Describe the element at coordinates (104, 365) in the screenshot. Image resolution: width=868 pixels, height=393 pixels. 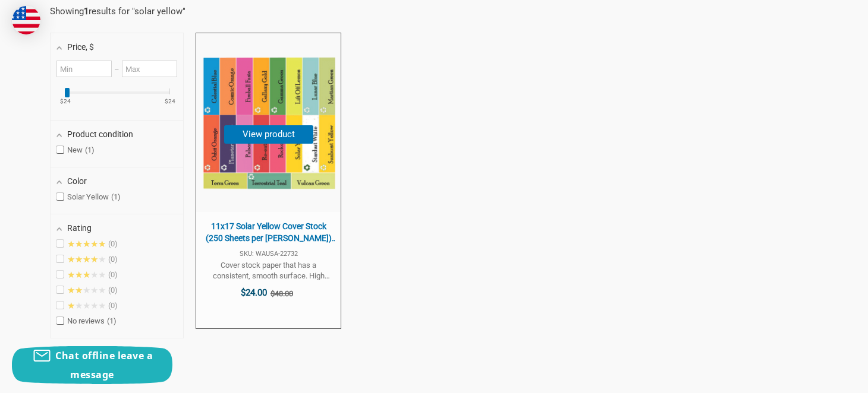
I see `span: Chat offline leave a message` at that location.